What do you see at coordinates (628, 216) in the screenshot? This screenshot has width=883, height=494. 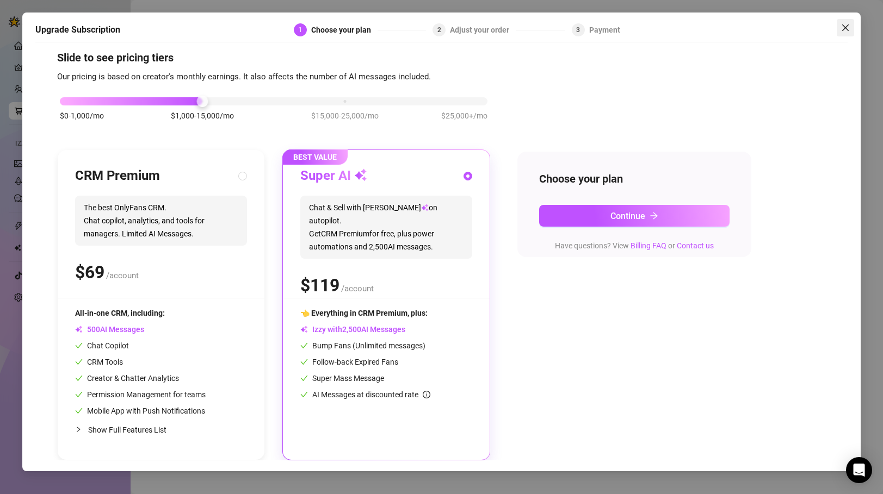 I see `span: Continue` at bounding box center [628, 216].